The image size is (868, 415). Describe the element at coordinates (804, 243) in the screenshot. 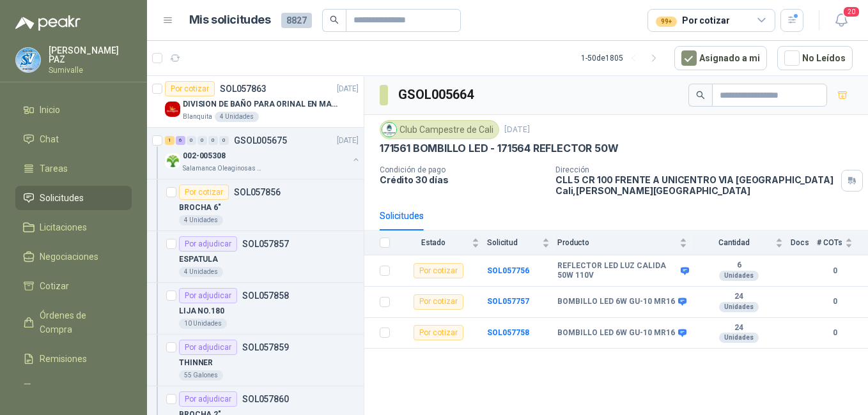

I see `th: Docs` at that location.